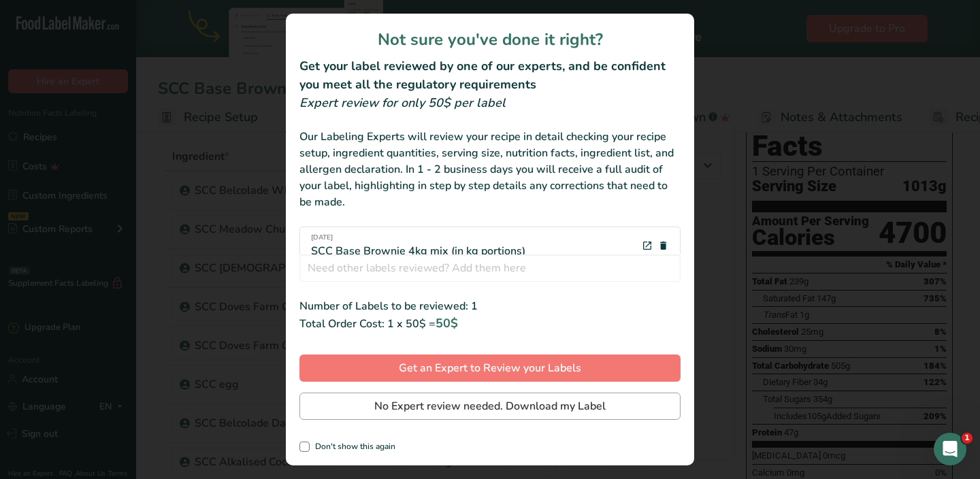 The image size is (980, 479). What do you see at coordinates (967, 439) in the screenshot?
I see `span: 1` at bounding box center [967, 439].